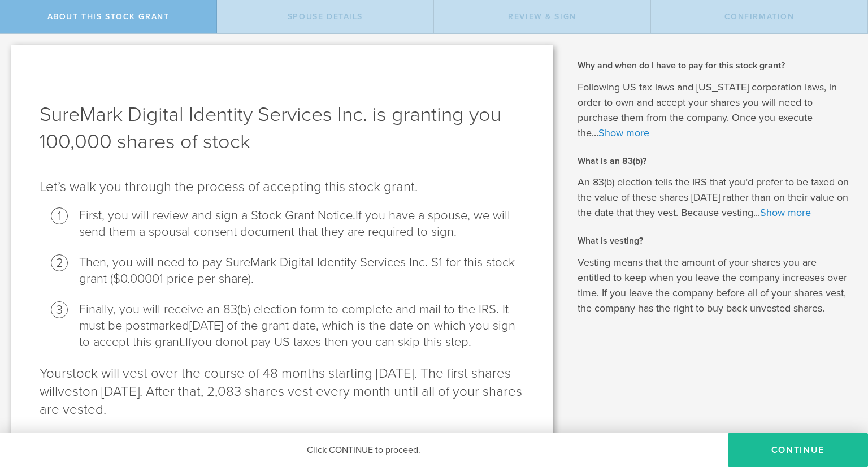 The width and height of the screenshot is (868, 467). I want to click on span: you do, so click(211, 342).